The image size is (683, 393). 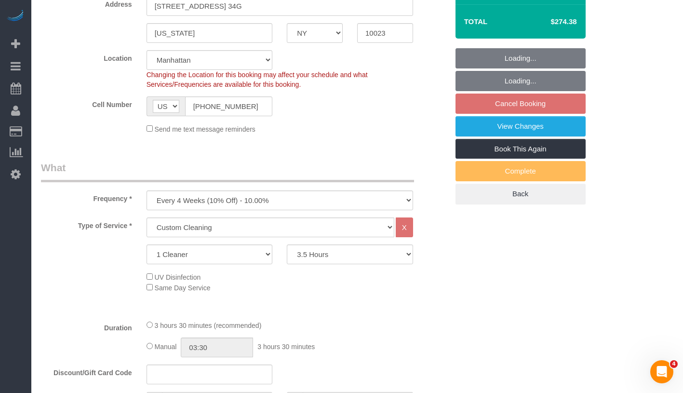 I want to click on label: Frequency *, so click(x=86, y=197).